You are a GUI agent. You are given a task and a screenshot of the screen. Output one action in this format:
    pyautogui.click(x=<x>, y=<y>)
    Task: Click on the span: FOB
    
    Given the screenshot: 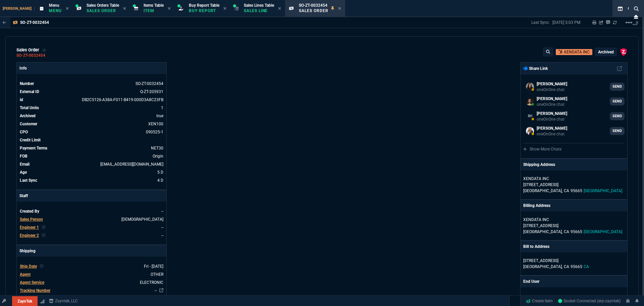 What is the action you would take?
    pyautogui.click(x=24, y=156)
    